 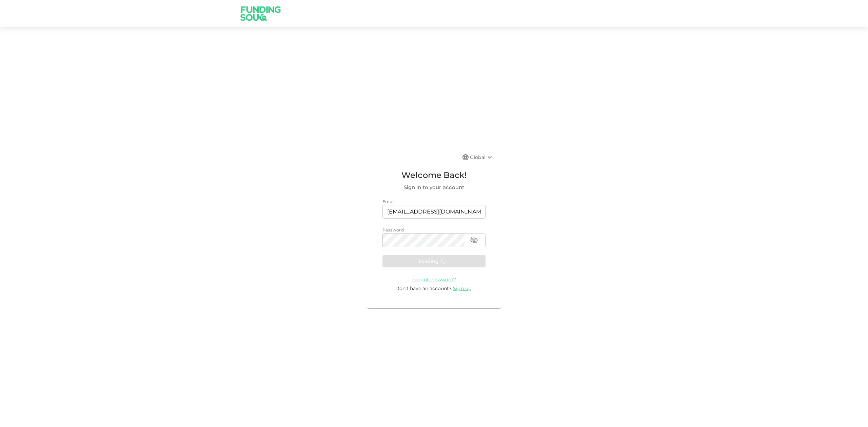 I want to click on input: email, so click(x=434, y=212).